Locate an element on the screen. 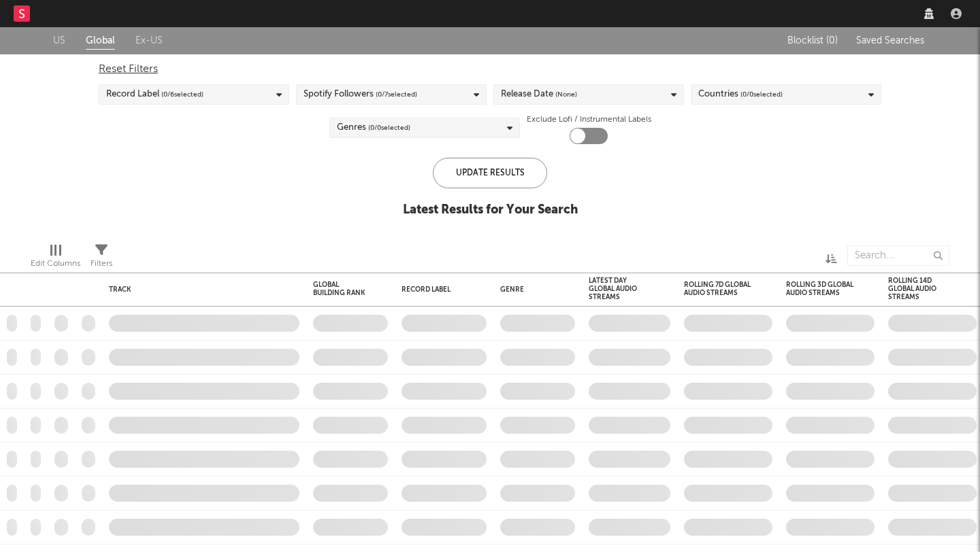  div: Latest Day Global Audio Streams is located at coordinates (619, 289).